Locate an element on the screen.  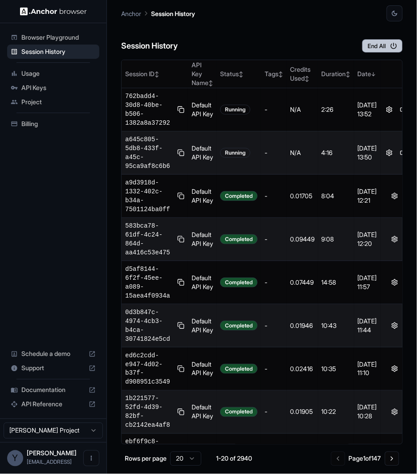
div: 0.02416 is located at coordinates (302, 369).